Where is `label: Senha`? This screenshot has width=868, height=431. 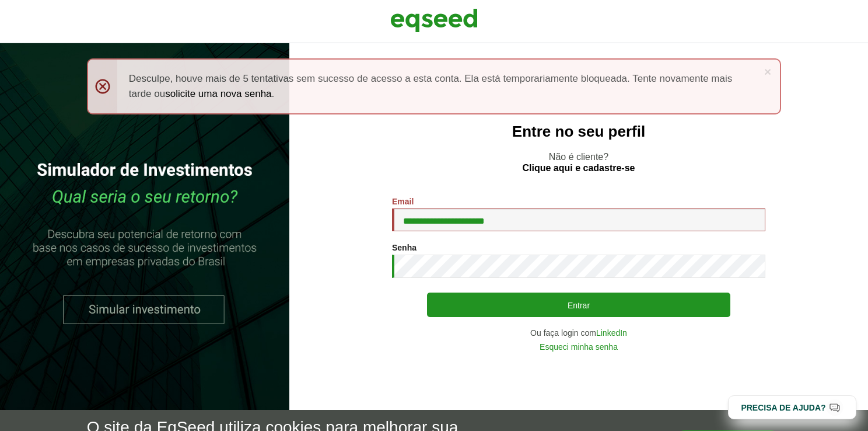
label: Senha is located at coordinates (404, 247).